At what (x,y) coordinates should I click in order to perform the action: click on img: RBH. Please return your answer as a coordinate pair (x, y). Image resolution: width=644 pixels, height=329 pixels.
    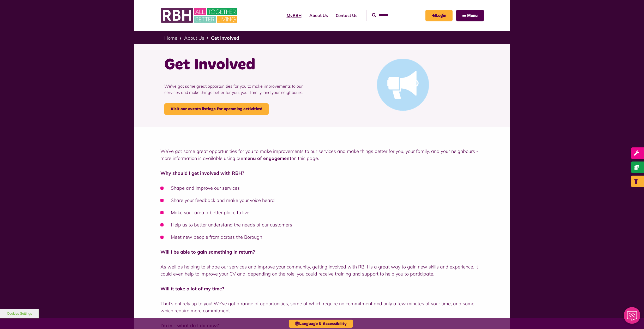
    Looking at the image, I should click on (199, 15).